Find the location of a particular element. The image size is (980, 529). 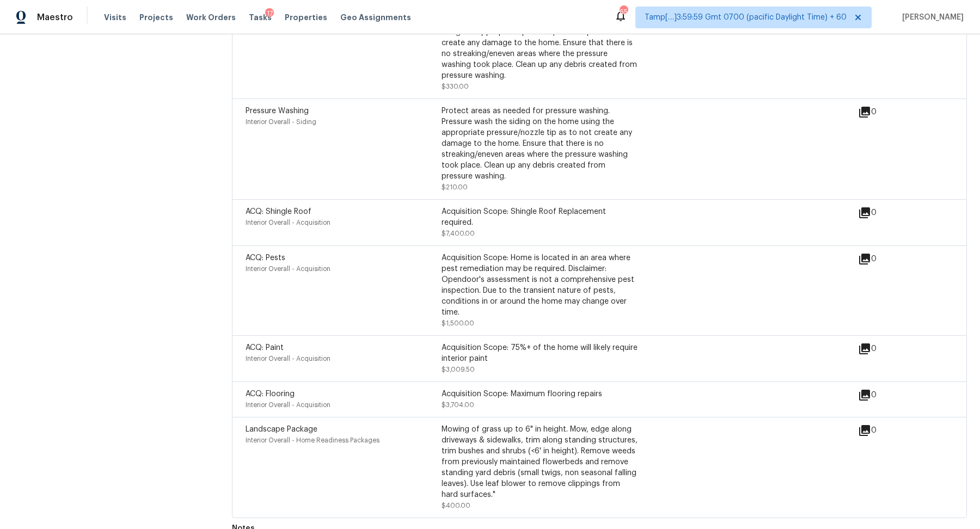

span: $400.00 is located at coordinates (455, 505).